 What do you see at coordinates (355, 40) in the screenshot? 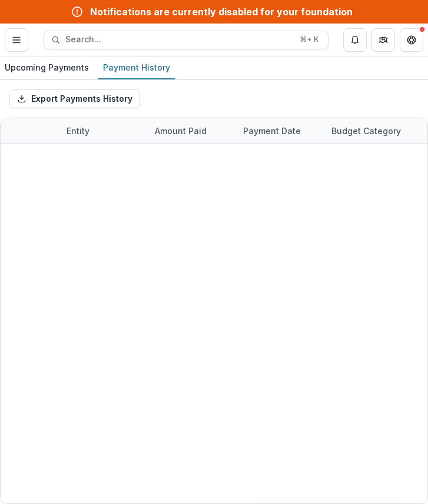
I see `button: Notifications` at bounding box center [355, 40].